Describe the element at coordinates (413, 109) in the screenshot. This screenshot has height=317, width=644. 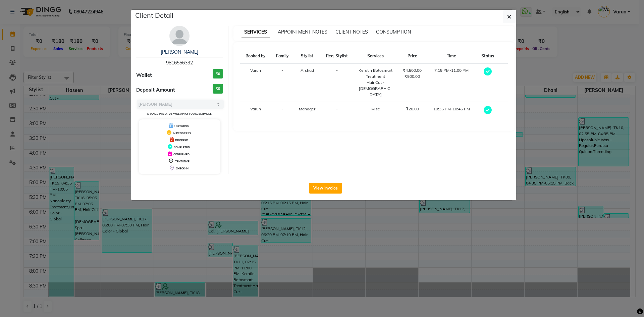
I see `div: ₹20.00` at that location.